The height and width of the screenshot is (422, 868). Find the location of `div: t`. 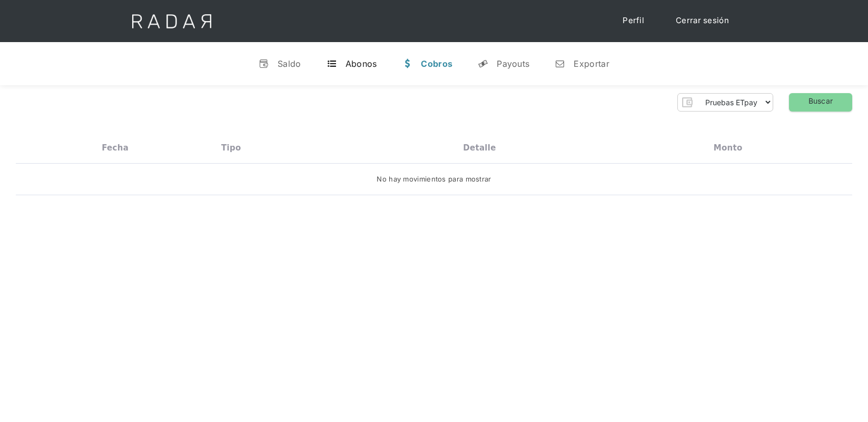

div: t is located at coordinates (331, 64).